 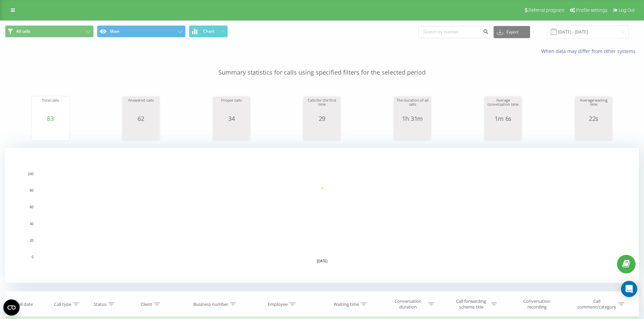 What do you see at coordinates (597, 304) in the screenshot?
I see `div: Call comment/category` at bounding box center [597, 304].